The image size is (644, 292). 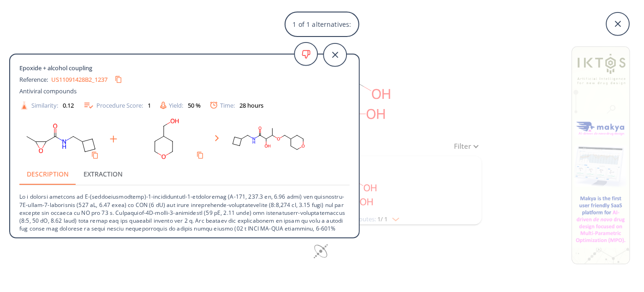 I want to click on div: 28 hours, so click(x=251, y=106).